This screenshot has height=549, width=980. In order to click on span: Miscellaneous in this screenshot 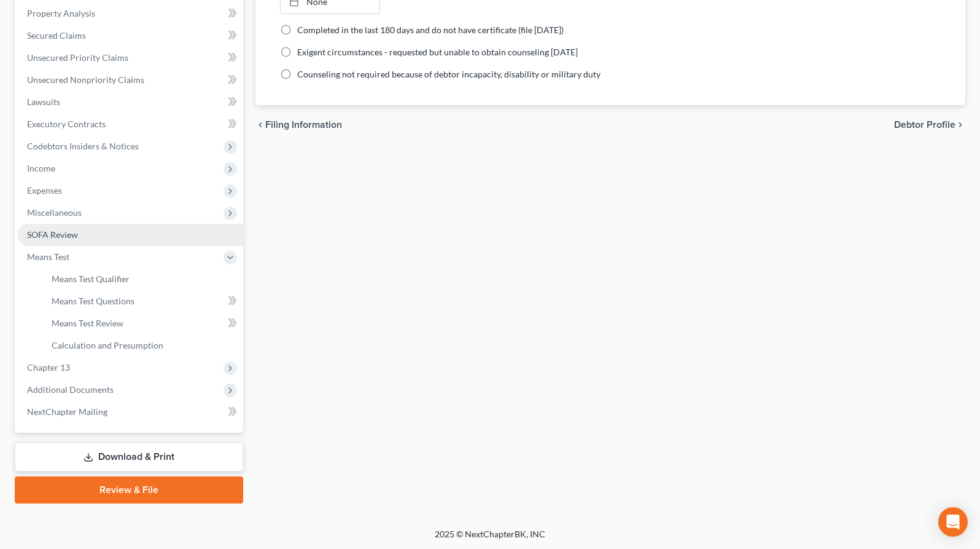, I will do `click(54, 212)`.